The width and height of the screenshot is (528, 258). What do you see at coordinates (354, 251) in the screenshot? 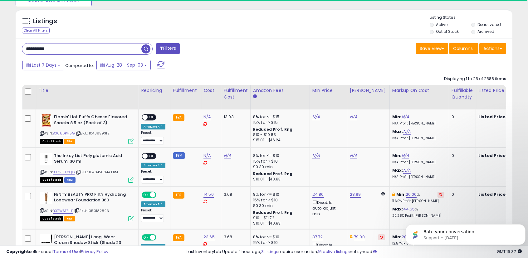
I see `div: Last InventoryLab Update: 1 hour ago, require user action, not synced.` at bounding box center [354, 251].